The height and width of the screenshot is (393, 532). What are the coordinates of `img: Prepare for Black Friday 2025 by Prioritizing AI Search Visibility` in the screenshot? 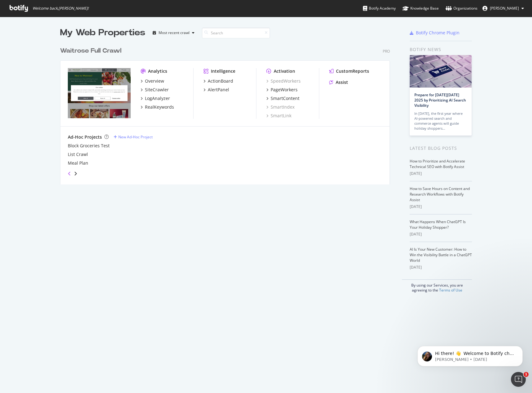 It's located at (441, 72).